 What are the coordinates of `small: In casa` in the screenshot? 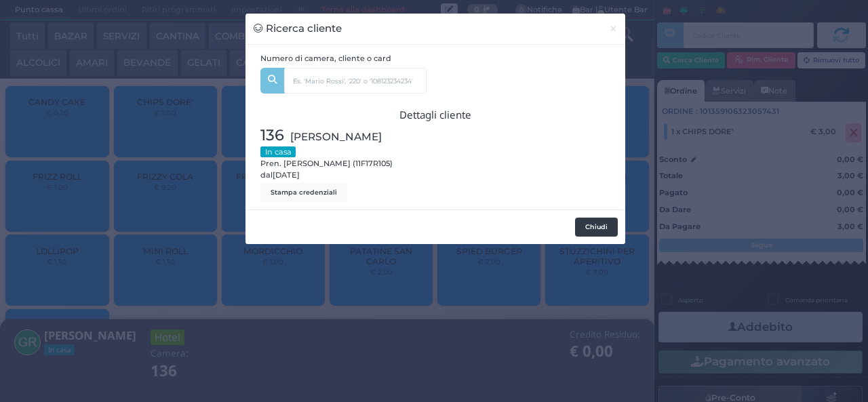 It's located at (278, 152).